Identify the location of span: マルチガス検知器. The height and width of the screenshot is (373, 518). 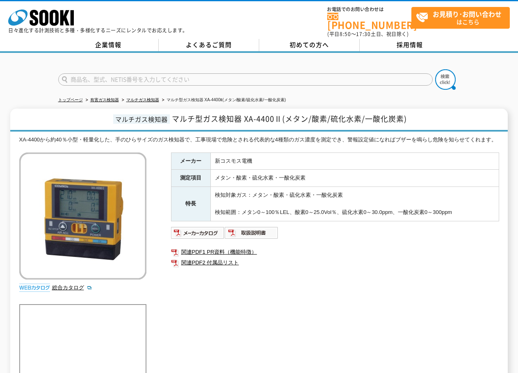
(141, 119).